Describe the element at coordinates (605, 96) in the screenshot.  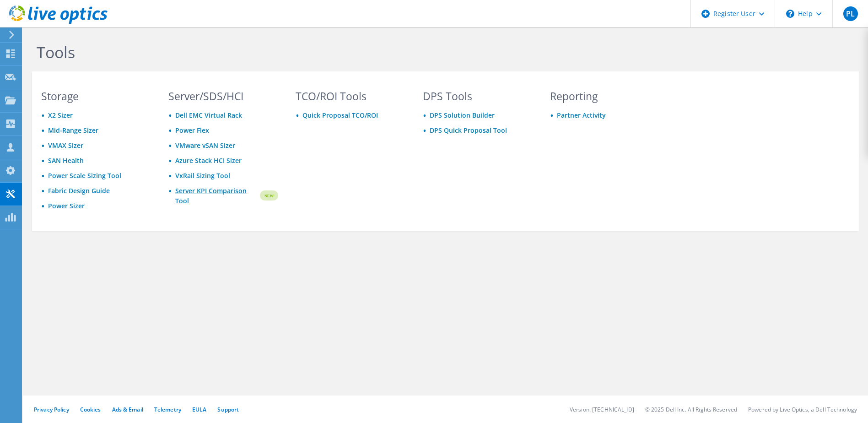
I see `h3: Reporting` at that location.